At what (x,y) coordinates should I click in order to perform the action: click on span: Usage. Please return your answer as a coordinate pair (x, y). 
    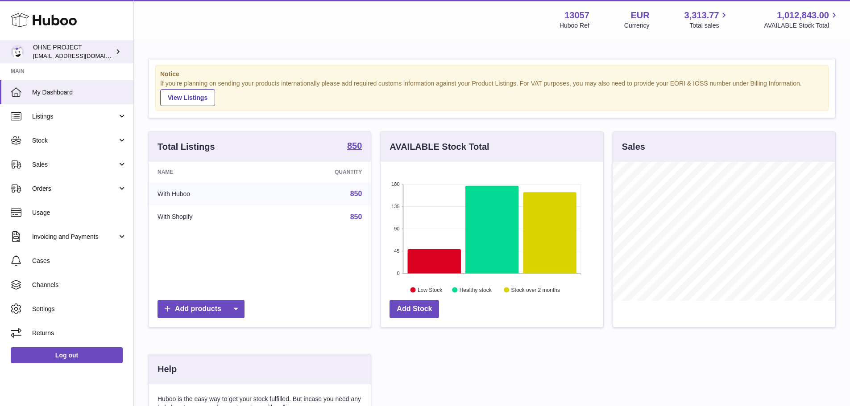
    Looking at the image, I should click on (79, 213).